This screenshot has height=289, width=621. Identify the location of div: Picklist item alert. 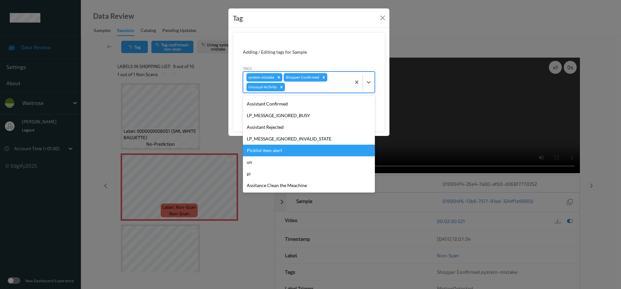
(309, 150).